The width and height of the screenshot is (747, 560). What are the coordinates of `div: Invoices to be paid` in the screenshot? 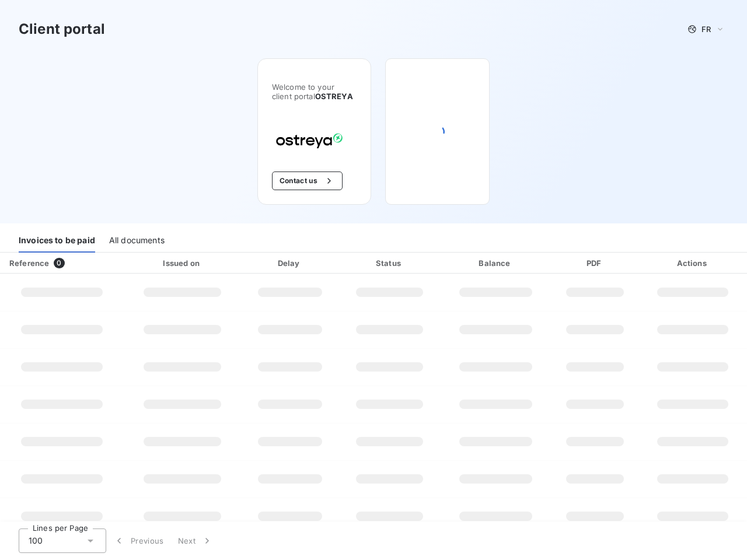 It's located at (57, 241).